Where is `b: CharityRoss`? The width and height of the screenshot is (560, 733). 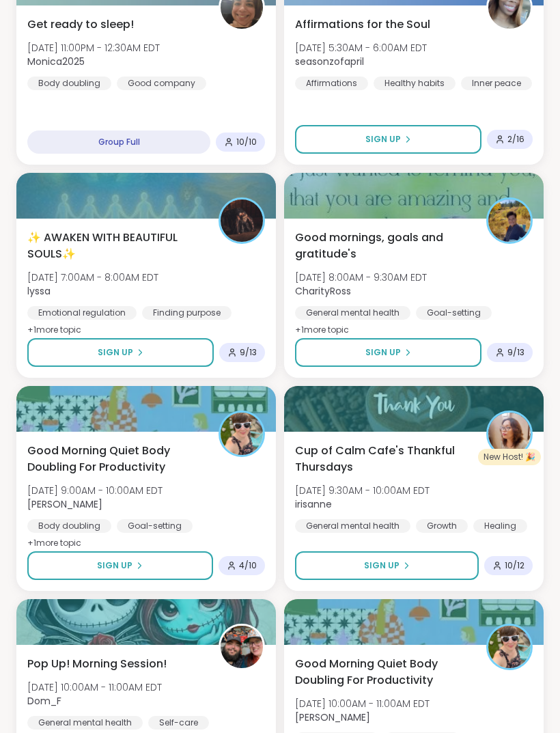
b: CharityRoss is located at coordinates (323, 291).